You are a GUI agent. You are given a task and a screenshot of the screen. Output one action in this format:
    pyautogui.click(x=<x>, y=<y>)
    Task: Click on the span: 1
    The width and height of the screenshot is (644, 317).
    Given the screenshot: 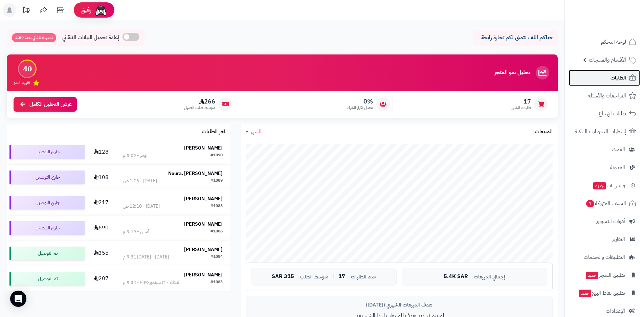 What is the action you would take?
    pyautogui.click(x=591, y=204)
    